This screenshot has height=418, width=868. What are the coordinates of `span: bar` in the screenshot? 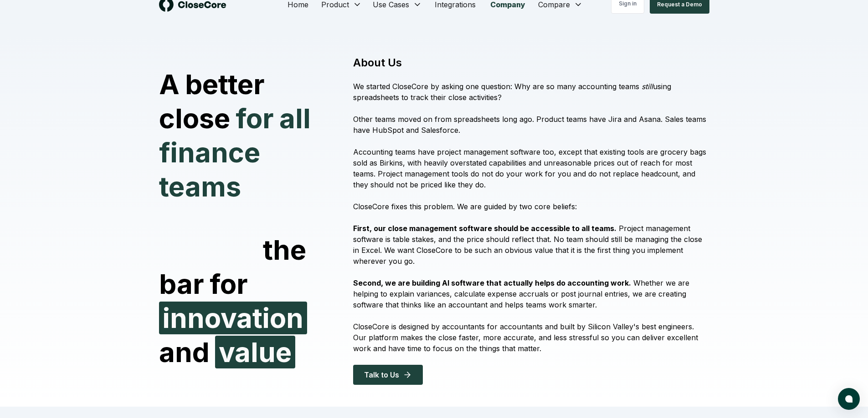 It's located at (181, 284).